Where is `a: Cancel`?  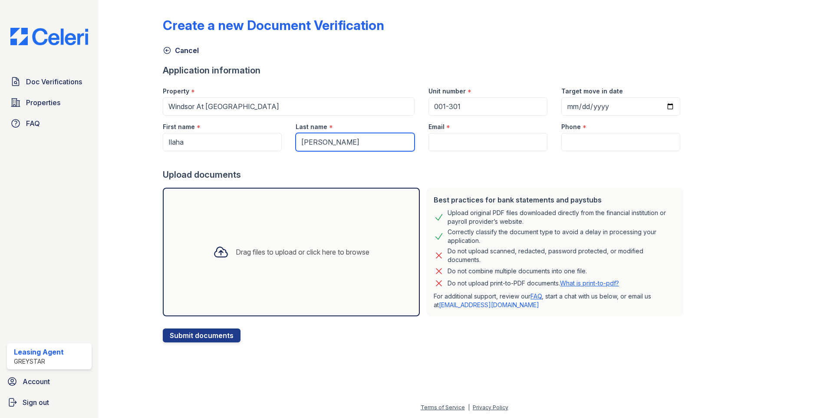 a: Cancel is located at coordinates (181, 50).